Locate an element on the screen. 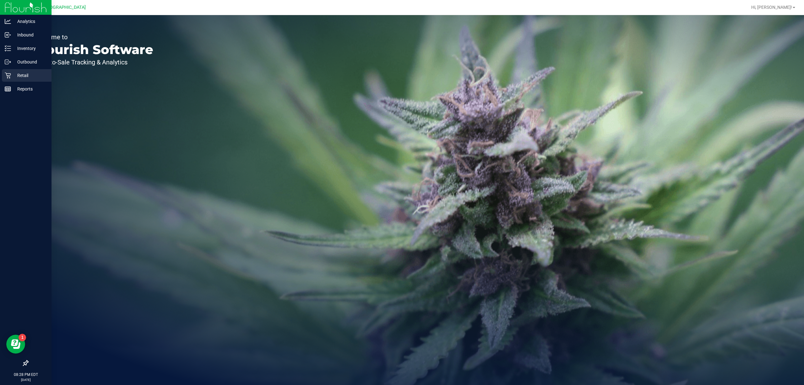 Image resolution: width=804 pixels, height=385 pixels. p: Outbound is located at coordinates (30, 62).